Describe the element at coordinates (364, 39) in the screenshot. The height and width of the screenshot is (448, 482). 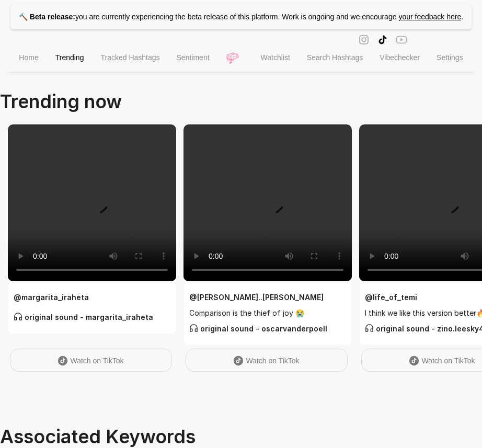
I see `span: instagram` at that location.